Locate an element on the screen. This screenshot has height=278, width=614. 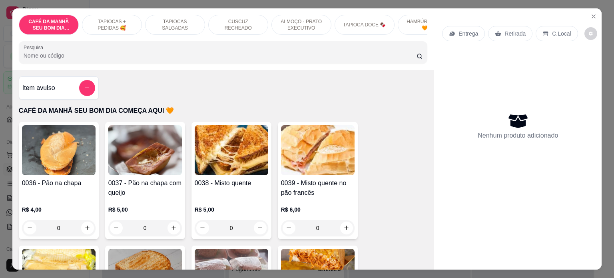
p: ALMOÇO - PRATO EXECUTIVO is located at coordinates (302, 25).